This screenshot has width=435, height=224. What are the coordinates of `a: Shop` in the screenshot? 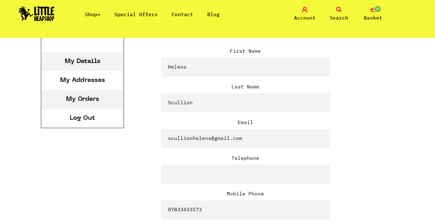 It's located at (93, 14).